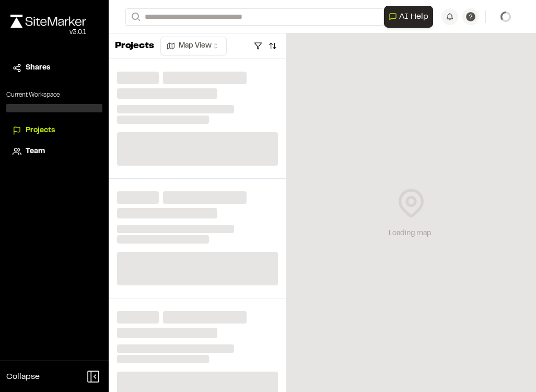 The width and height of the screenshot is (536, 392). Describe the element at coordinates (35, 152) in the screenshot. I see `span: Team` at that location.